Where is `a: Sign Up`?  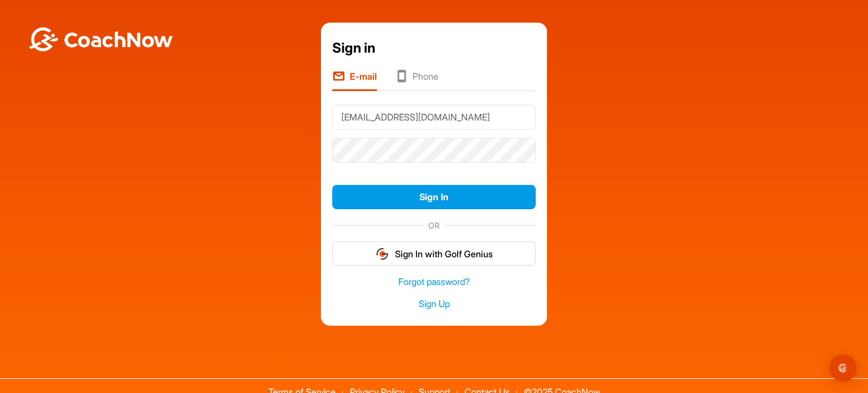
a: Sign Up is located at coordinates (434, 304).